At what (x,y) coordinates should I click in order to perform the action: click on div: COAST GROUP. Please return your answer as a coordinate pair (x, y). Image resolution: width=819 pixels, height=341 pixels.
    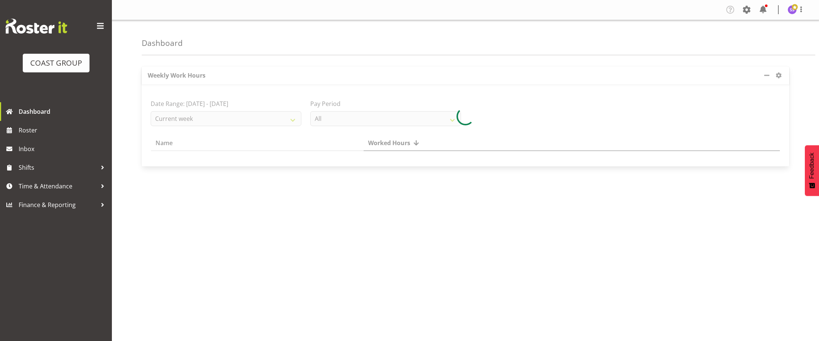
    Looking at the image, I should click on (56, 63).